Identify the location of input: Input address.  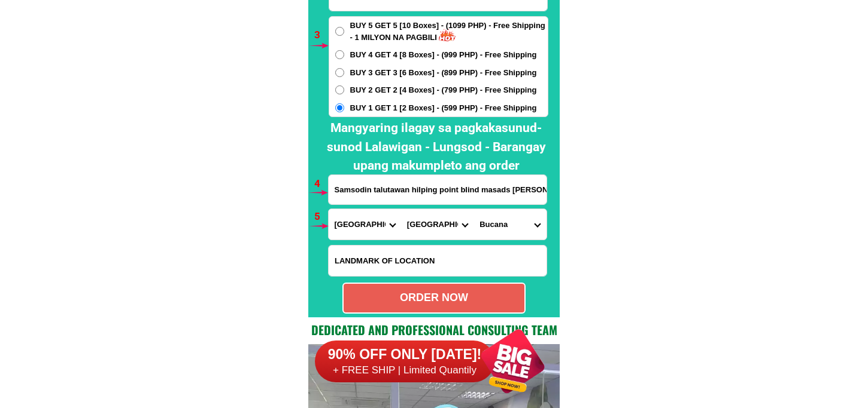
(438, 190).